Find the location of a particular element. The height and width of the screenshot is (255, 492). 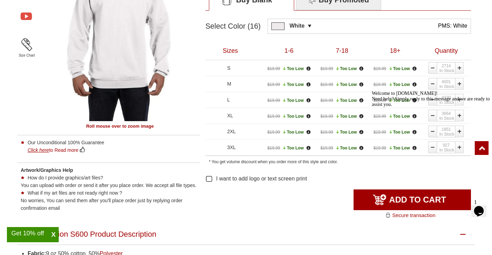

li: What if my art files are not ready right now ? No worries, You can send them after you'll place o... is located at coordinates (109, 201).